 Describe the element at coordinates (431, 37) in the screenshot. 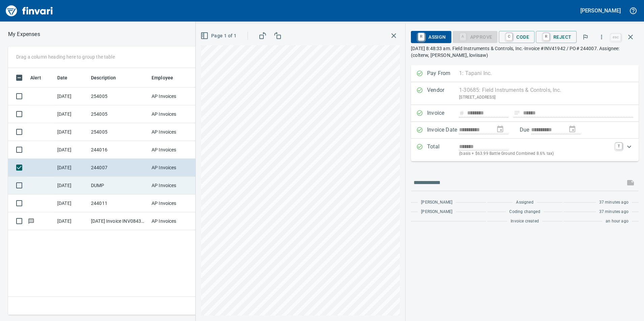

I see `button: RAssign` at that location.